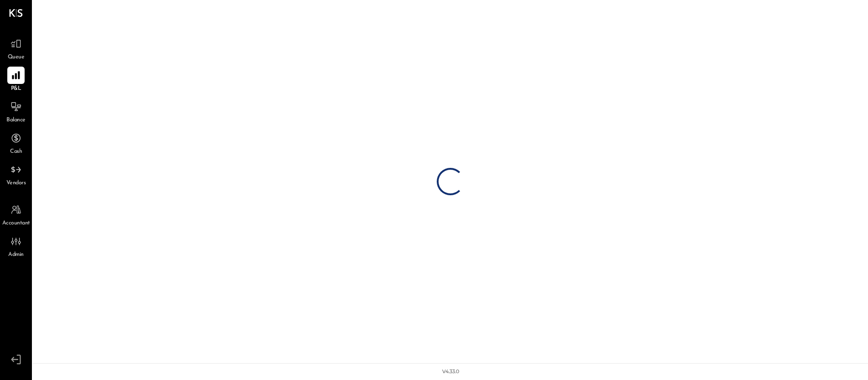  I want to click on span: Admin, so click(16, 255).